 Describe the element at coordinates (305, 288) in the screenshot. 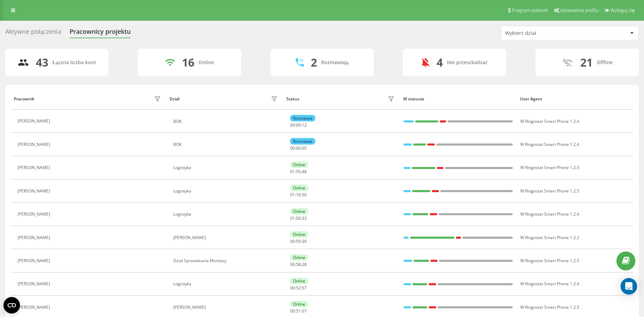

I see `span: 57` at that location.